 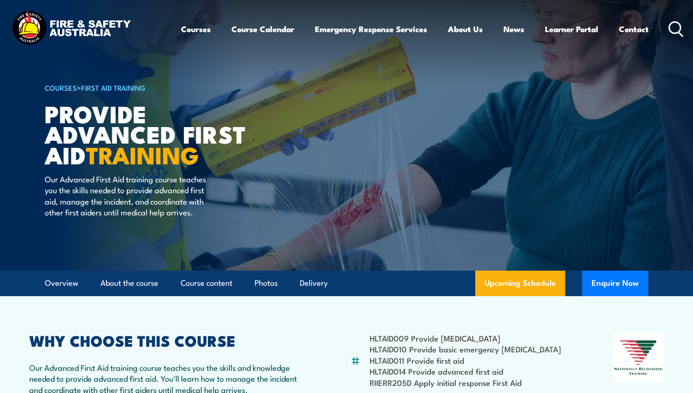 What do you see at coordinates (263, 29) in the screenshot?
I see `a: Course Calendar` at bounding box center [263, 29].